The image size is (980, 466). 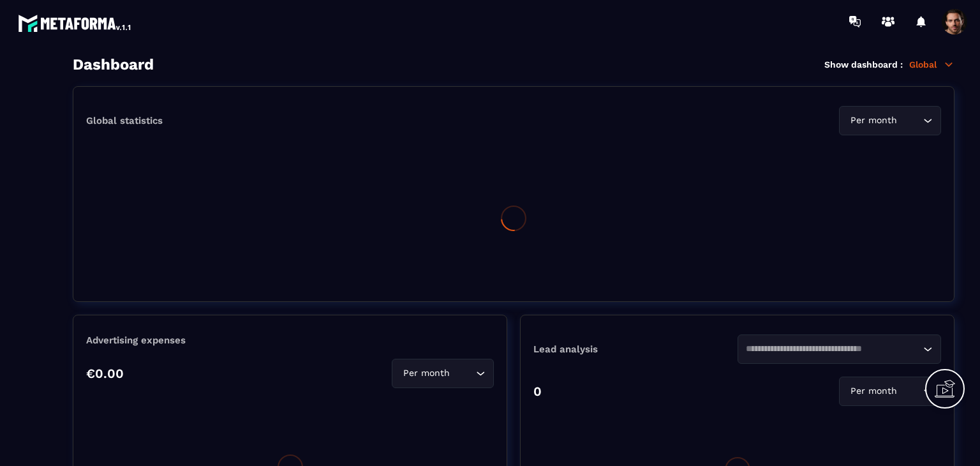 What do you see at coordinates (863, 65) in the screenshot?
I see `p: Show dashboard :` at bounding box center [863, 65].